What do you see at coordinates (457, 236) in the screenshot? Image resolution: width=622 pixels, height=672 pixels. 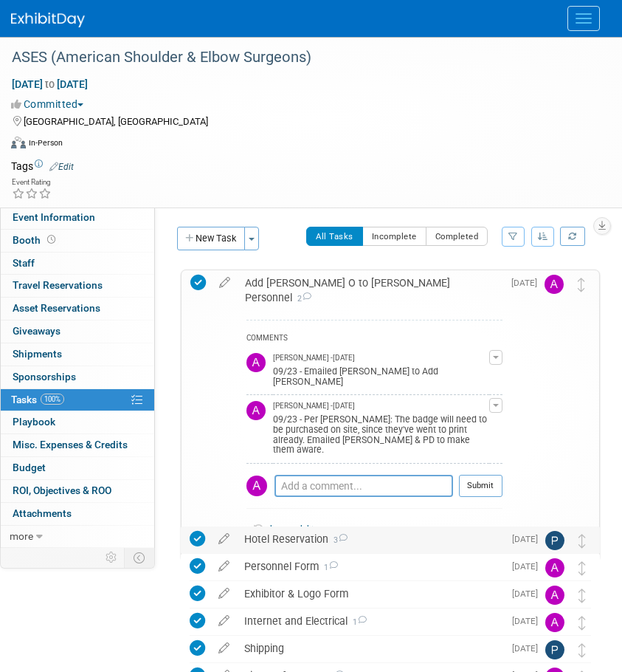 I see `button: Completed` at bounding box center [457, 236].